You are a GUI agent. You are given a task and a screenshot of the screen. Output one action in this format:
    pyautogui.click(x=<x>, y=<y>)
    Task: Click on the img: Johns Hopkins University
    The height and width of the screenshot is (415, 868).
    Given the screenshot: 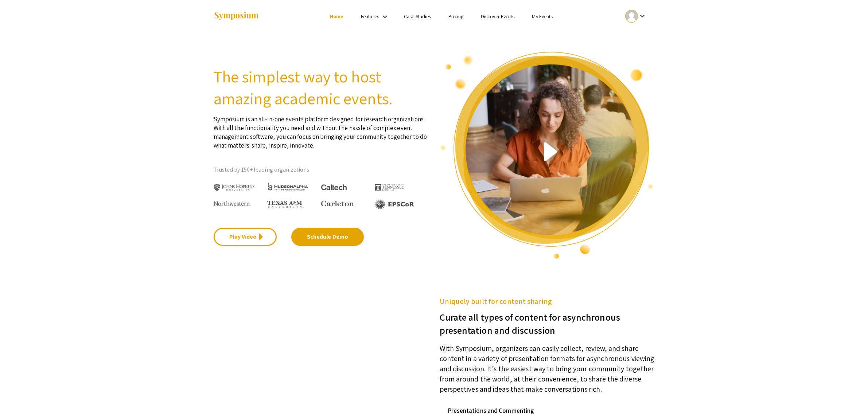 What is the action you would take?
    pyautogui.click(x=234, y=188)
    